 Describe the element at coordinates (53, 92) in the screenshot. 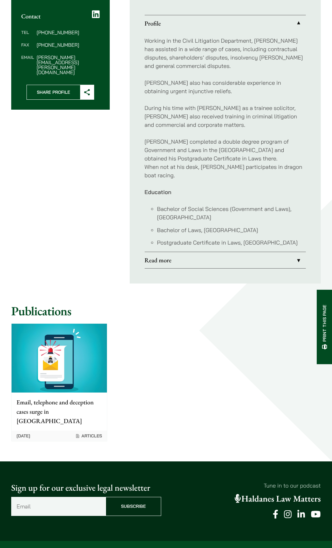

I see `span: Share Profile` at that location.